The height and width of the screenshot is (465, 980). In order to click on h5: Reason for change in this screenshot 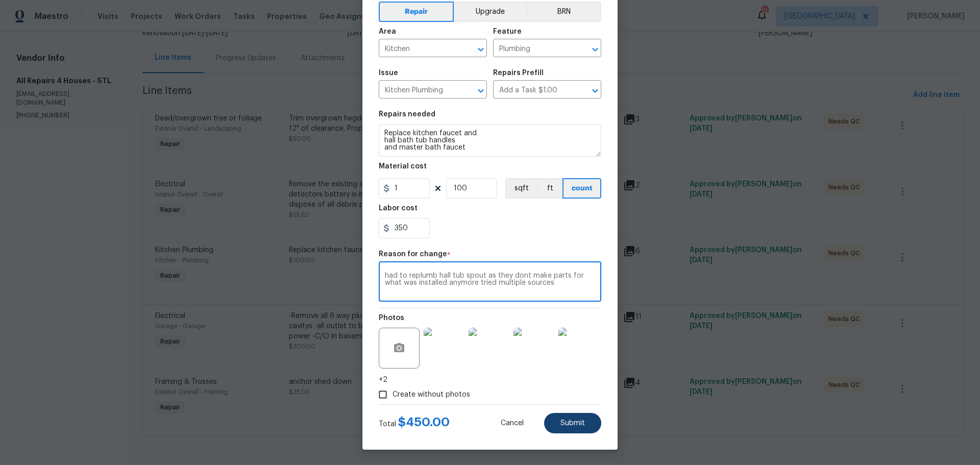, I will do `click(413, 255)`.